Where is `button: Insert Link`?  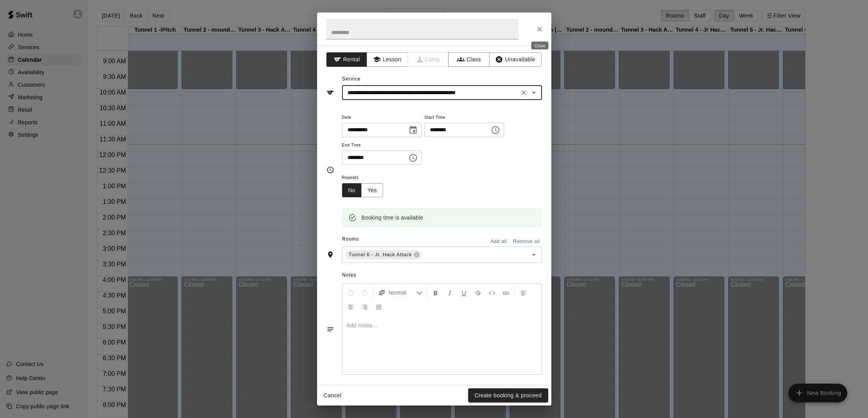 button: Insert Link is located at coordinates (506, 293).